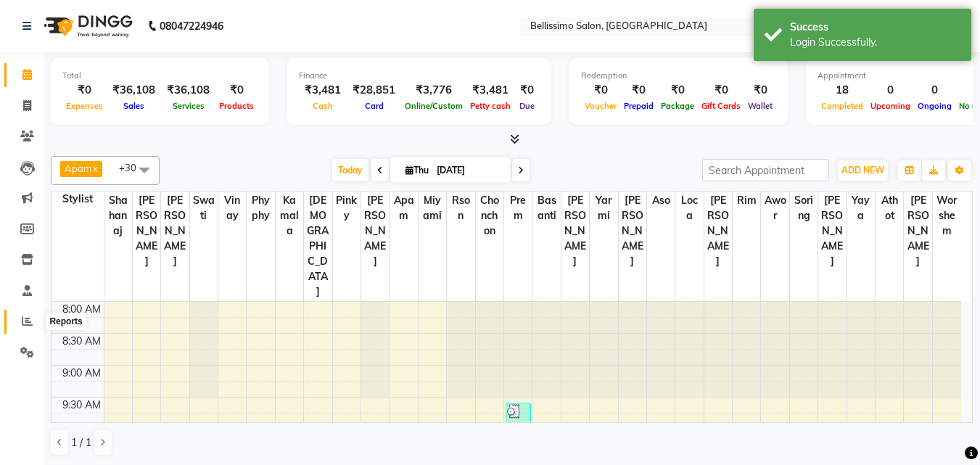  Describe the element at coordinates (526, 106) in the screenshot. I see `span: Due` at that location.